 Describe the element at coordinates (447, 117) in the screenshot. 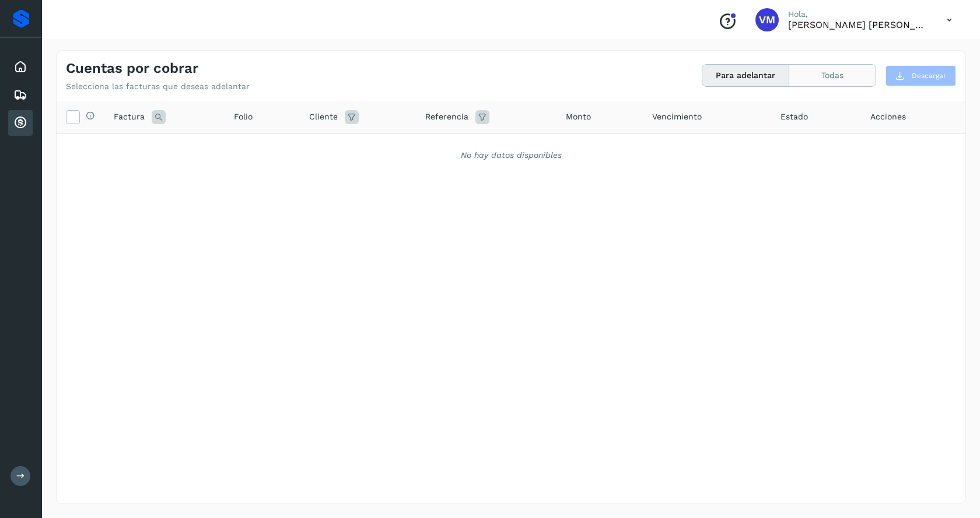

I see `span: Referencia` at that location.